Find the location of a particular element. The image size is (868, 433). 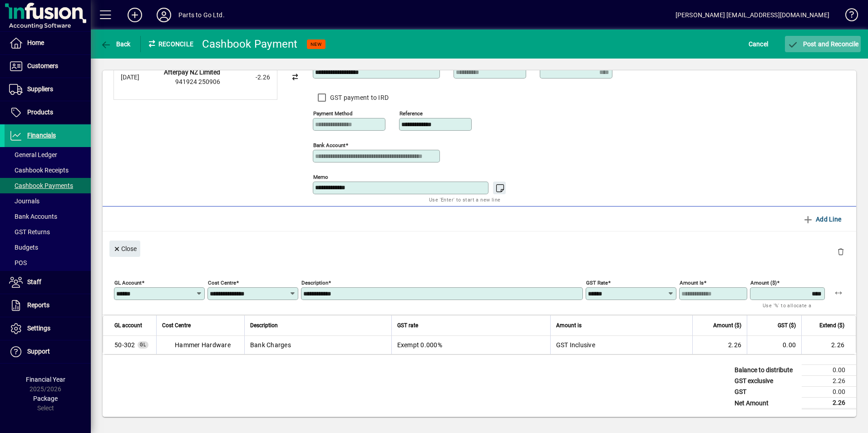

span: Hammer Hardware is located at coordinates (202, 345).